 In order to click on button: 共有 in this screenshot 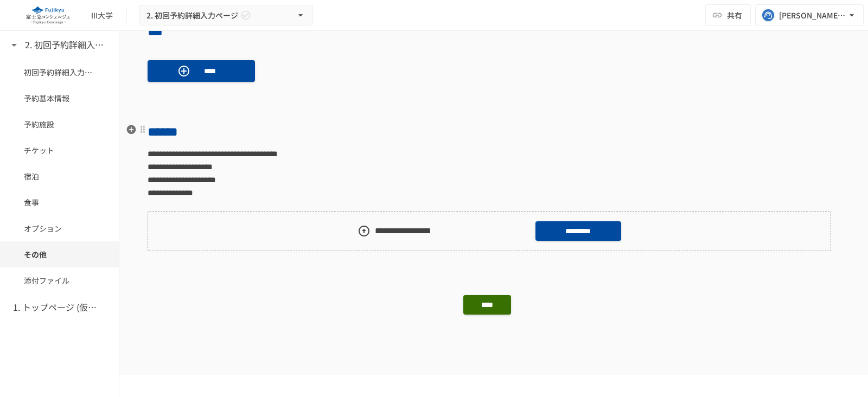, I will do `click(728, 15)`.